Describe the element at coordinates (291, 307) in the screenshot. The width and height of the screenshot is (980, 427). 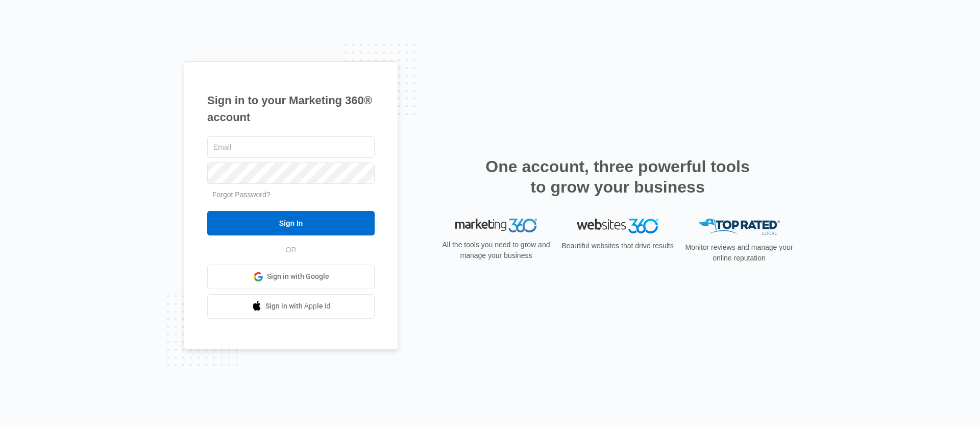
I see `a: Sign in with Apple Id` at that location.